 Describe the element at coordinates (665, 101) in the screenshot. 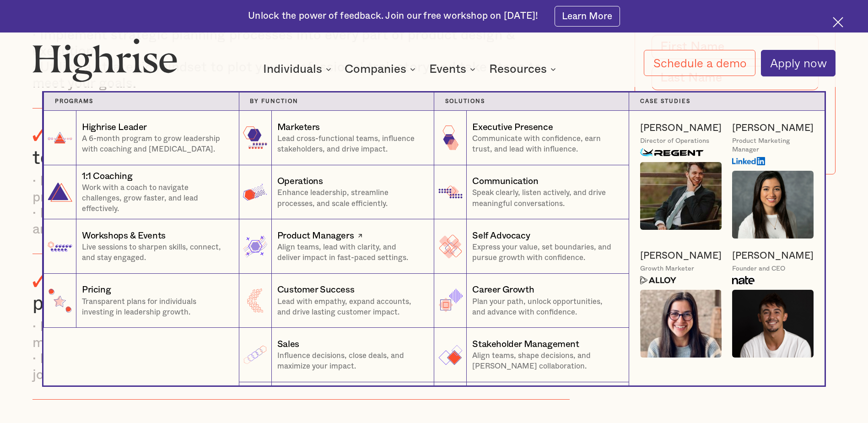

I see `strong: Case Studies` at that location.